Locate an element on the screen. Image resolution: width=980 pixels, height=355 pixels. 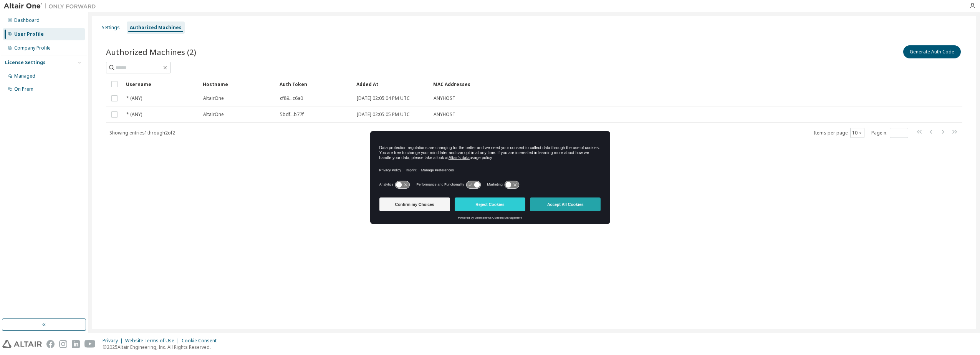
div: Added At is located at coordinates (392, 85).